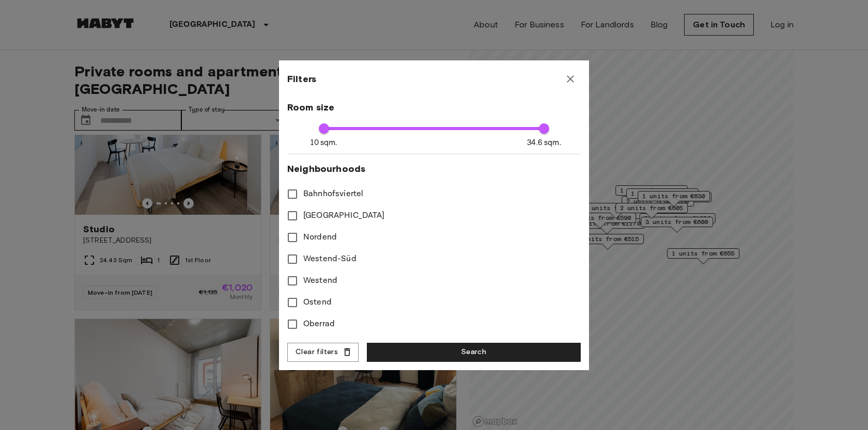 The width and height of the screenshot is (868, 430). I want to click on span: 34.6 sqm., so click(543, 142).